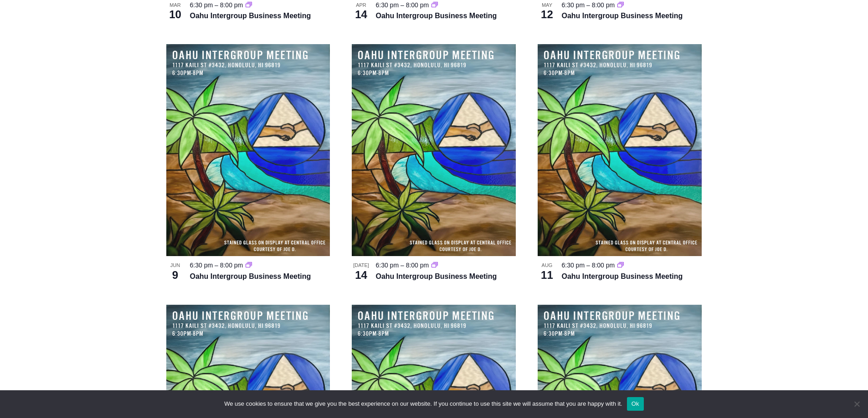  Describe the element at coordinates (361, 5) in the screenshot. I see `span: Apr` at that location.